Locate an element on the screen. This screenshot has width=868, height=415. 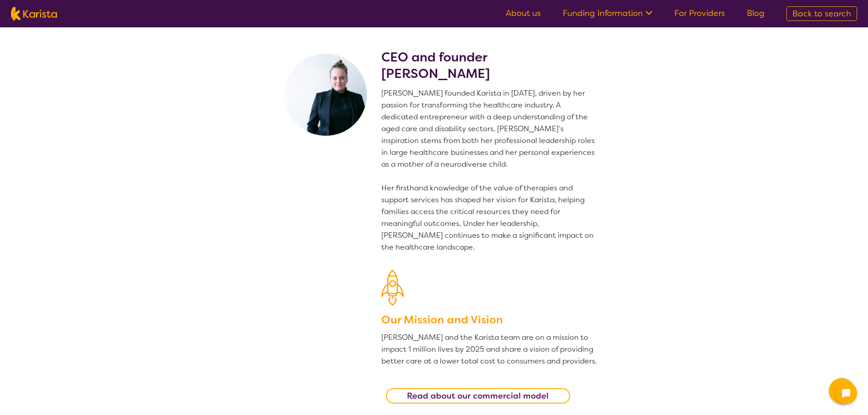
img: Our Mission is located at coordinates (392, 287).